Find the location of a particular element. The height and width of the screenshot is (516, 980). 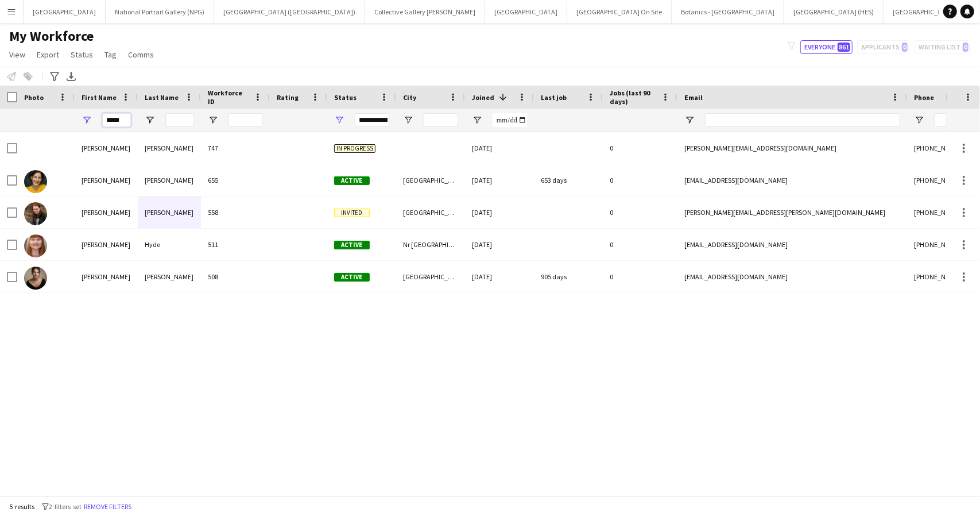

div: 905 days is located at coordinates (568, 276).